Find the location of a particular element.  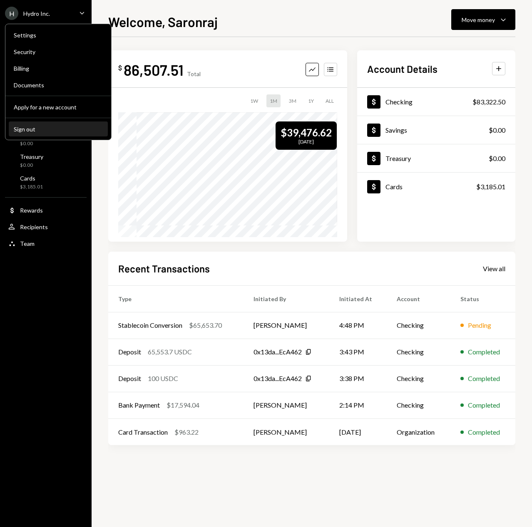

a: Settings is located at coordinates (58, 35).